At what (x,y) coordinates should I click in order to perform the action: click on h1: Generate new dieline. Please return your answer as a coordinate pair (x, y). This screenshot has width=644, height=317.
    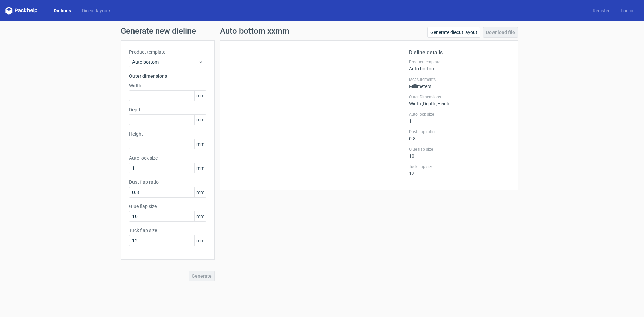
    Looking at the image, I should click on (322, 31).